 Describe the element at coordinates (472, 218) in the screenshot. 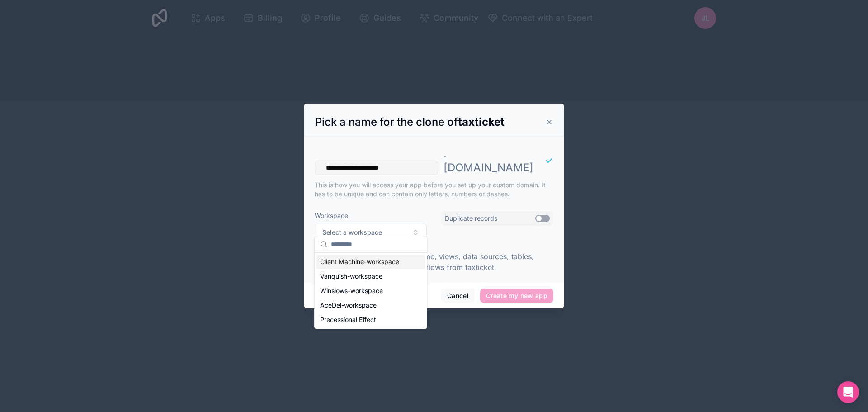

I see `label: Duplicate records` at that location.